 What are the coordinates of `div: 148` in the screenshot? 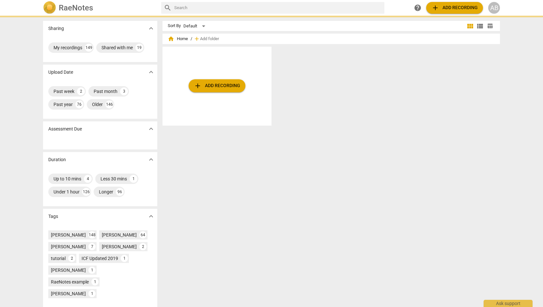 It's located at (92, 235).